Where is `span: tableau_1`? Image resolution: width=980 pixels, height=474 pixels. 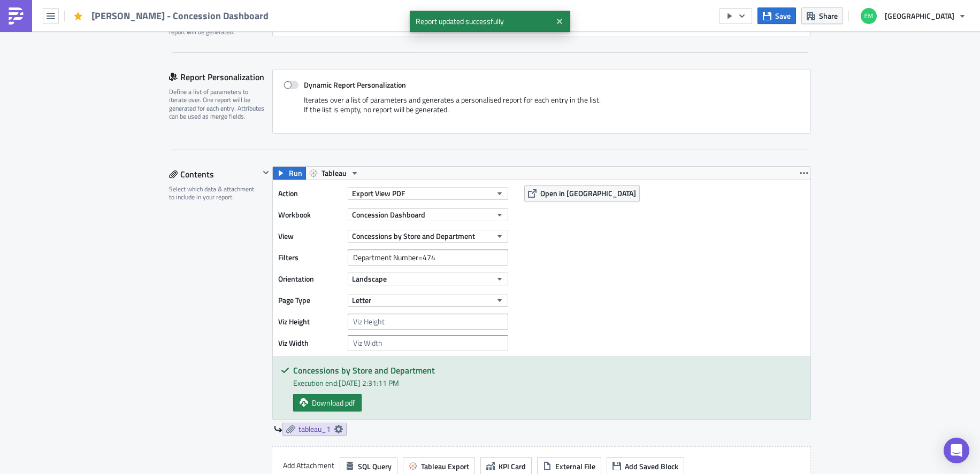
span: tableau_1 is located at coordinates (314, 429).